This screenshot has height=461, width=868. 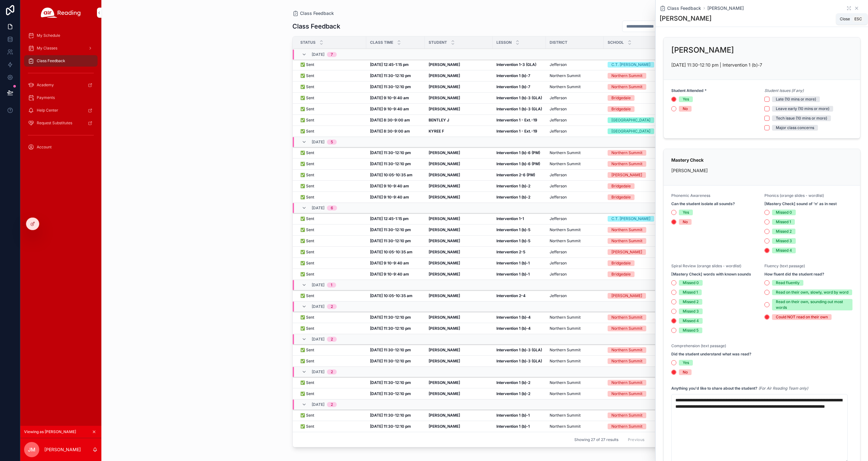 What do you see at coordinates (514, 186) in the screenshot?
I see `strong: Intervention 1 (b)-2` at bounding box center [514, 186].